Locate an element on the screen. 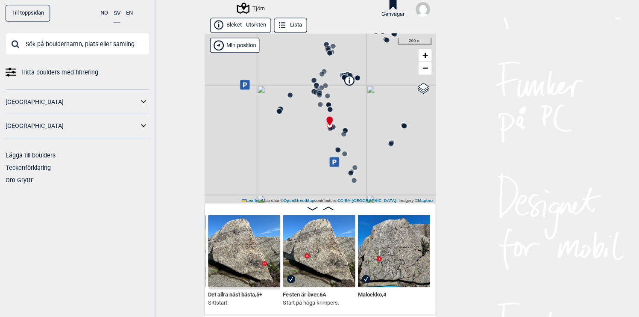 Image resolution: width=639 pixels, height=317 pixels. a: Zoom in is located at coordinates (424, 56).